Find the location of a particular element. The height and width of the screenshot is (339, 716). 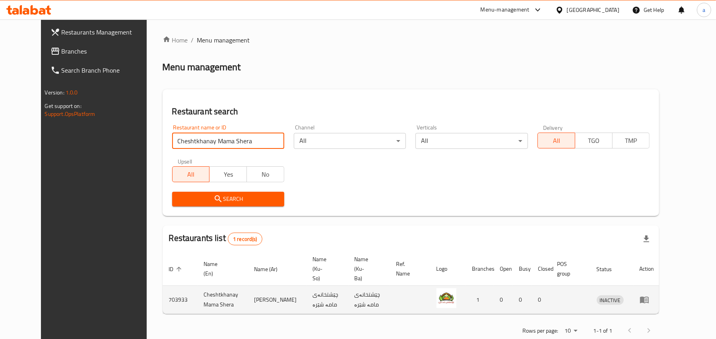

button: Search is located at coordinates (228, 199).